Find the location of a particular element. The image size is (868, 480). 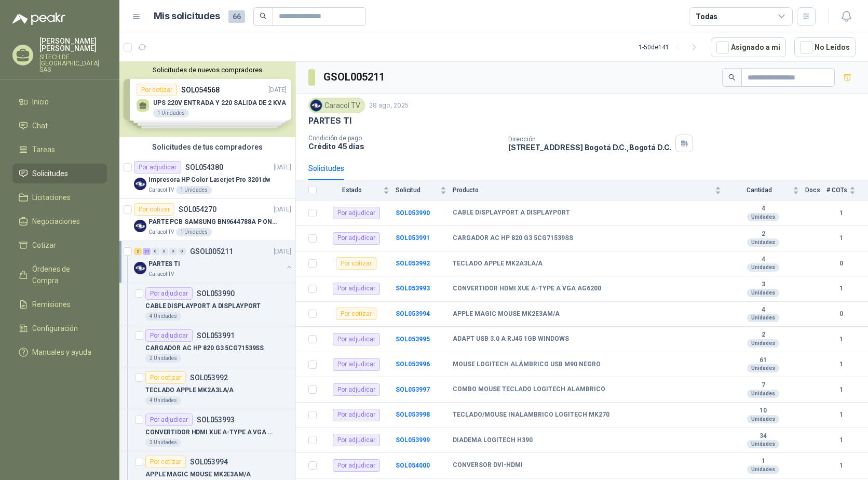

p: 28 ago, 2025 is located at coordinates (389, 106).